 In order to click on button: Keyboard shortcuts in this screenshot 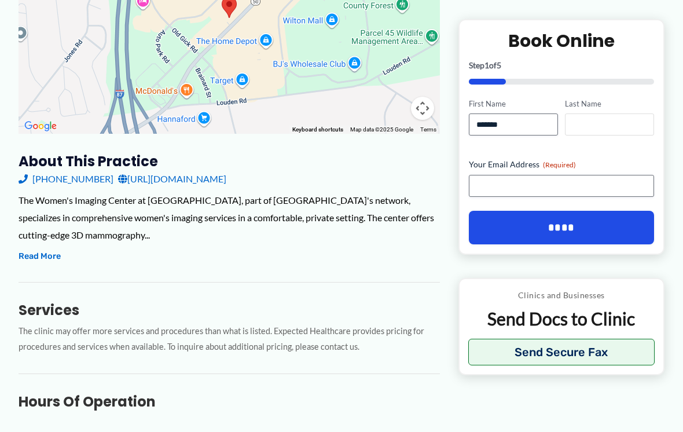, I will do `click(318, 130)`.